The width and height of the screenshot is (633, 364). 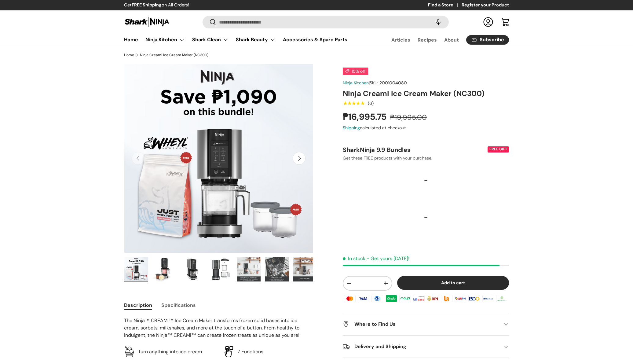 What do you see at coordinates (174, 55) in the screenshot?
I see `a: Ninja Creami Ice Cream Maker (NC300)` at bounding box center [174, 55].